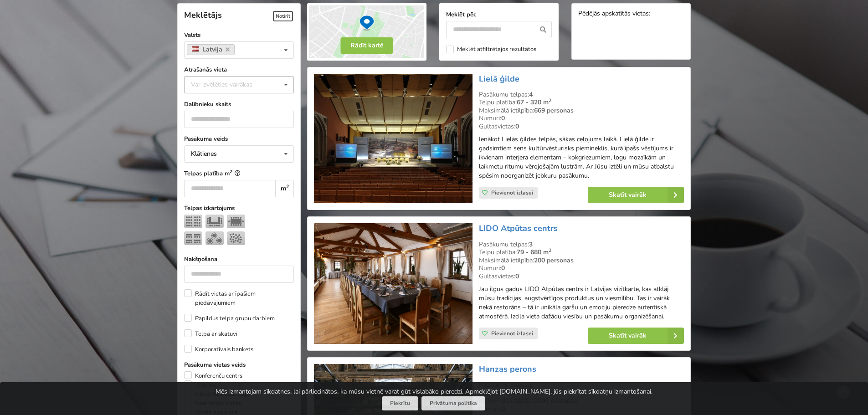 The width and height of the screenshot is (868, 415). Describe the element at coordinates (400, 403) in the screenshot. I see `button: Piekrītu` at that location.